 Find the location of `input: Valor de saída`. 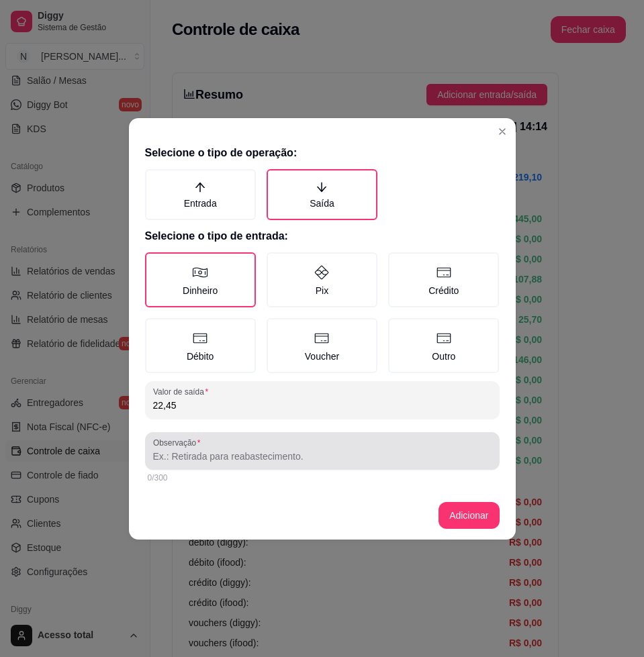

input: Valor de saída is located at coordinates (322, 405).